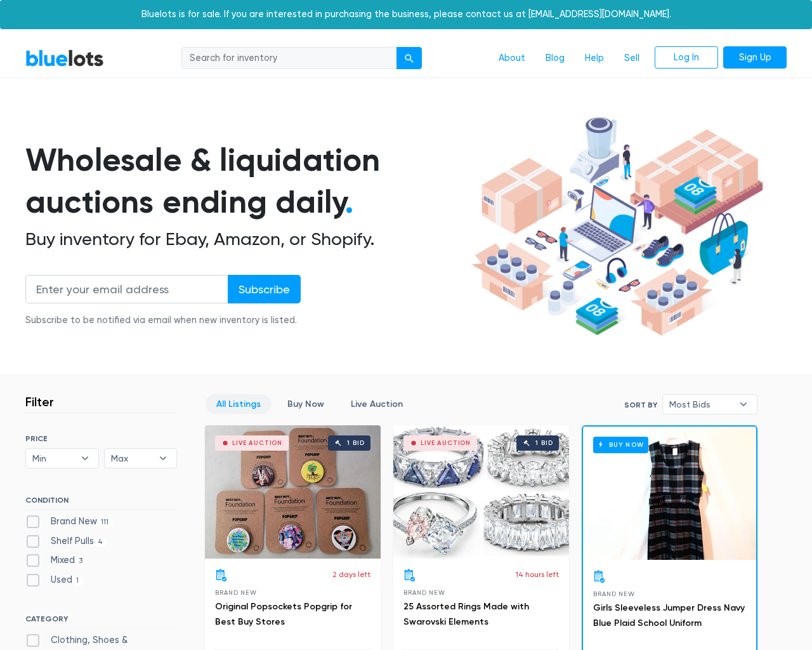 The height and width of the screenshot is (650, 812). What do you see at coordinates (55, 560) in the screenshot?
I see `label: Mixed` at bounding box center [55, 560].